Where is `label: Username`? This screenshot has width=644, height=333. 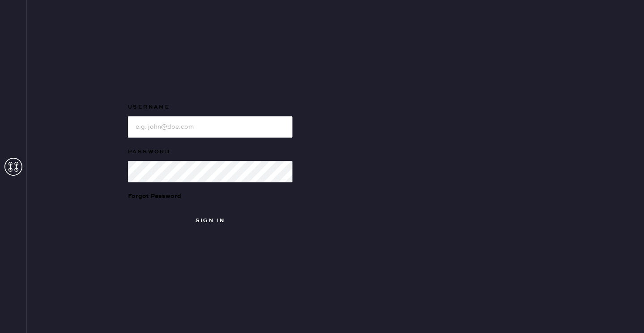 label: Username is located at coordinates (210, 107).